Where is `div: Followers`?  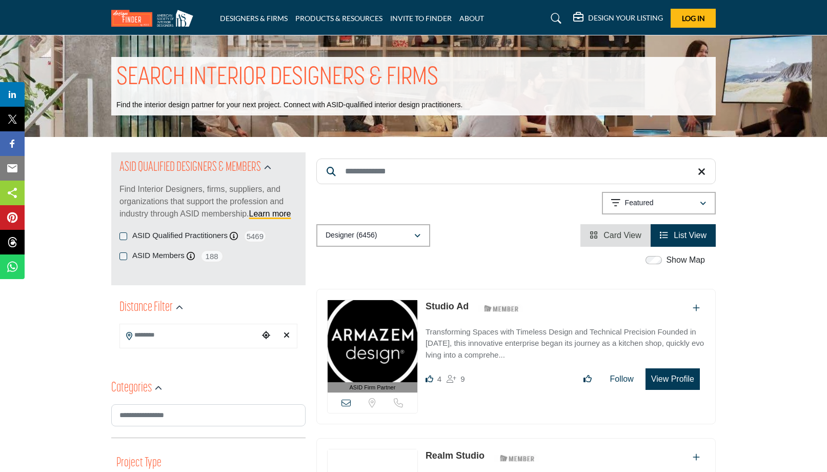
div: Followers is located at coordinates (456, 379).